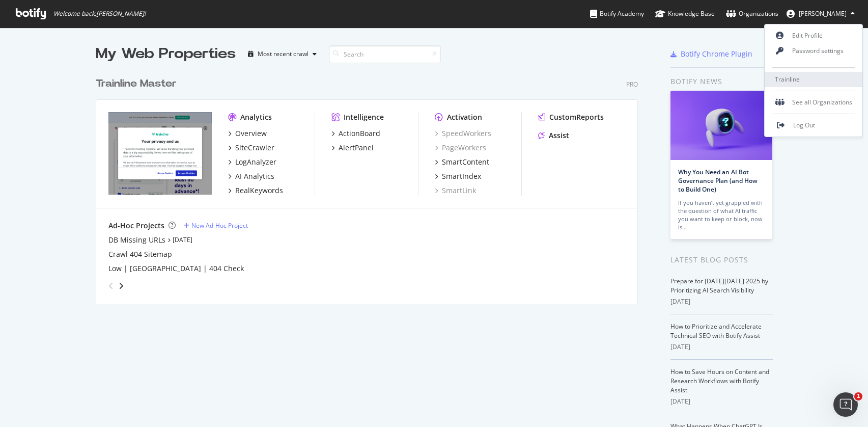 This screenshot has width=868, height=427. I want to click on span: Trainline, so click(787, 79).